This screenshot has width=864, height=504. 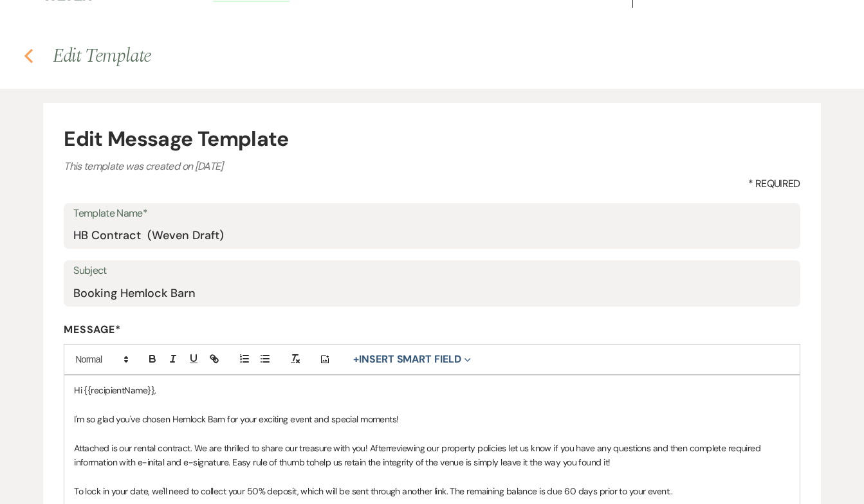 I want to click on label: Message*, so click(x=432, y=329).